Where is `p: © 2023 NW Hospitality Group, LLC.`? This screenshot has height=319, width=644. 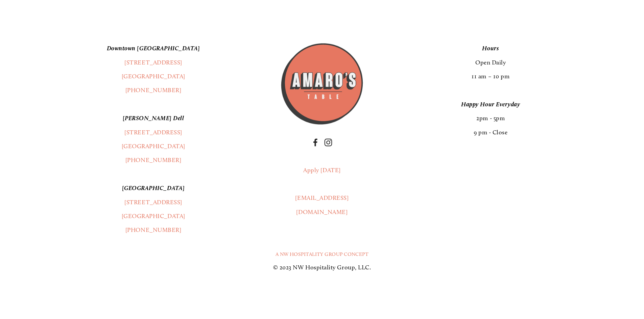 p: © 2023 NW Hospitality Group, LLC. is located at coordinates (322, 267).